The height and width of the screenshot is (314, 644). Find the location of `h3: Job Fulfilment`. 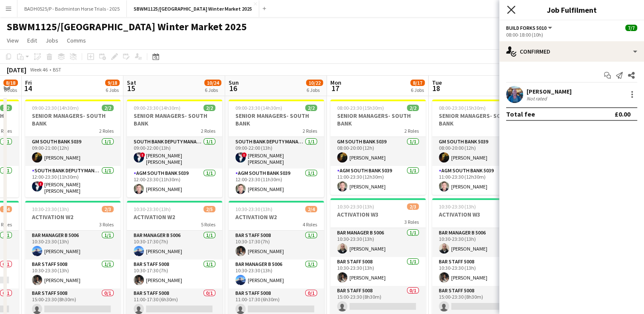

h3: Job Fulfilment is located at coordinates (572, 10).